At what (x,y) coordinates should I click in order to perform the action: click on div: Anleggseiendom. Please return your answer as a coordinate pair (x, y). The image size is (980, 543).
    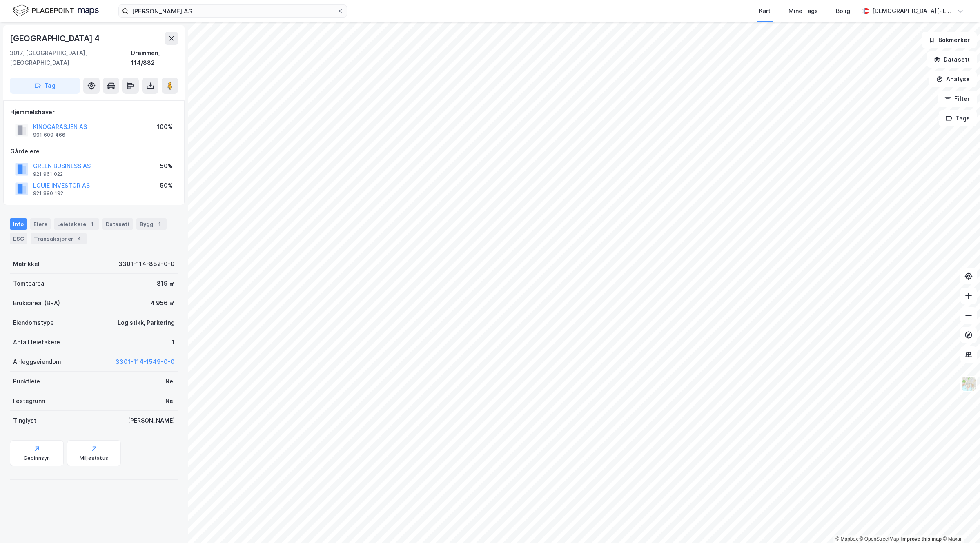
    Looking at the image, I should click on (37, 362).